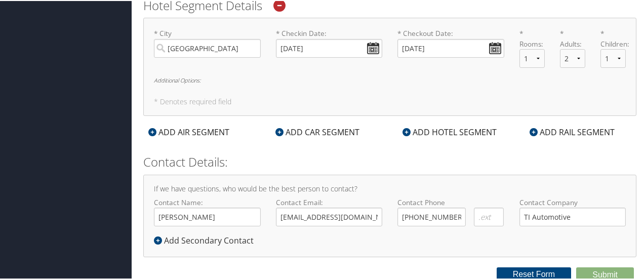  What do you see at coordinates (329, 47) in the screenshot?
I see `input: * Checkin Date:` at bounding box center [329, 47].